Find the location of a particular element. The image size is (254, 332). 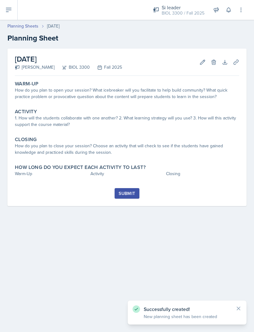

label: Activity is located at coordinates (26, 112).